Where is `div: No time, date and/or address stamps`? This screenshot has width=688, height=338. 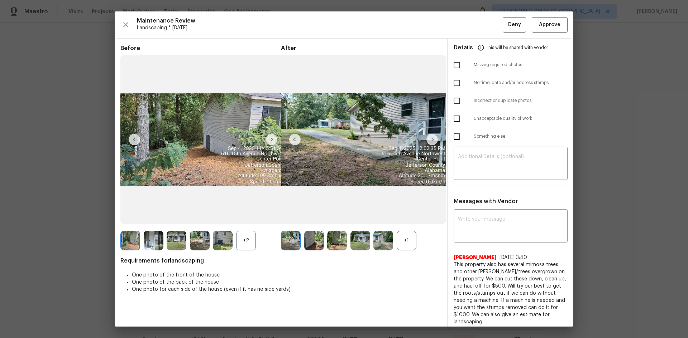 div: No time, date and/or address stamps is located at coordinates (510, 83).